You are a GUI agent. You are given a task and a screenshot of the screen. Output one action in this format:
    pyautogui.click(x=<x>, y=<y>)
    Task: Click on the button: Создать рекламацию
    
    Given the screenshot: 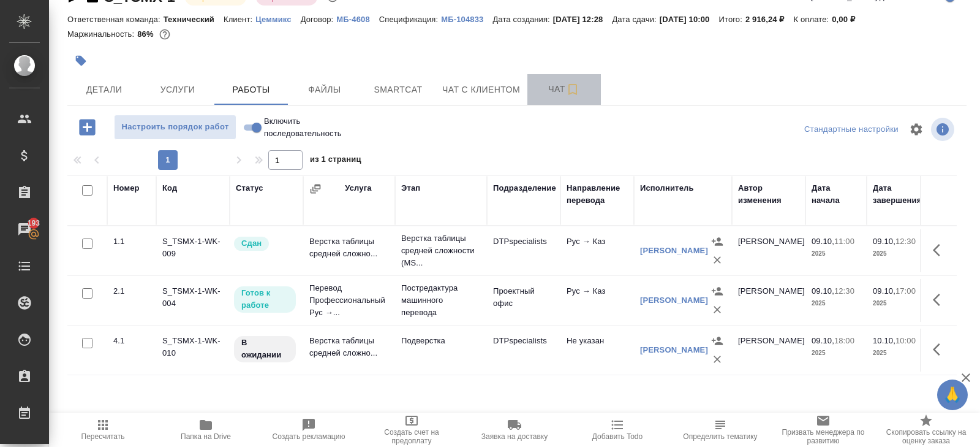 What is the action you would take?
    pyautogui.click(x=308, y=430)
    